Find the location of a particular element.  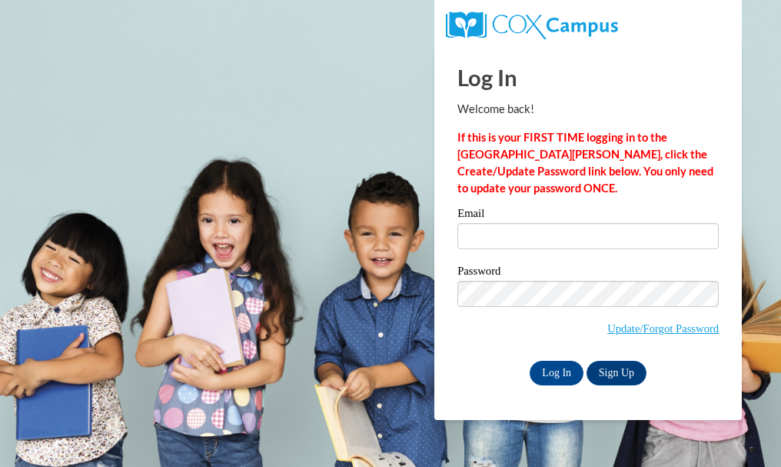

a: Sign Up is located at coordinates (617, 373).